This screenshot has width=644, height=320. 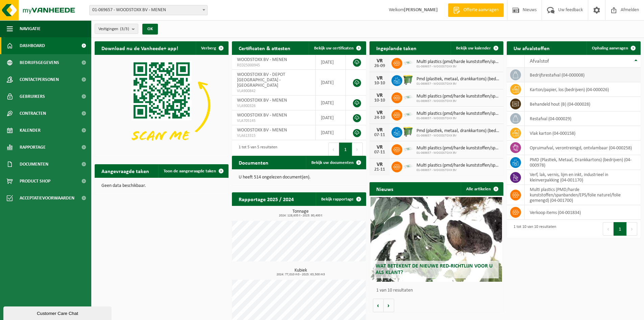 What do you see at coordinates (40, 79) in the screenshot?
I see `span: Contactpersonen` at bounding box center [40, 79].